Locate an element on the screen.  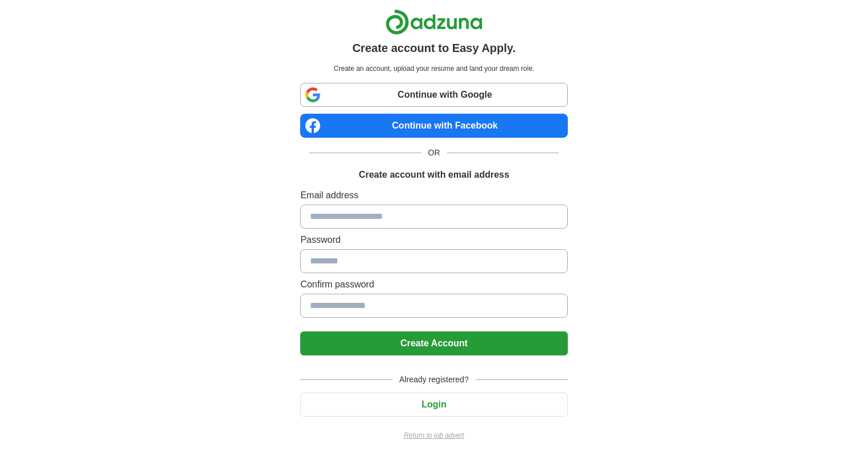
a: Continue with Google is located at coordinates (433, 95).